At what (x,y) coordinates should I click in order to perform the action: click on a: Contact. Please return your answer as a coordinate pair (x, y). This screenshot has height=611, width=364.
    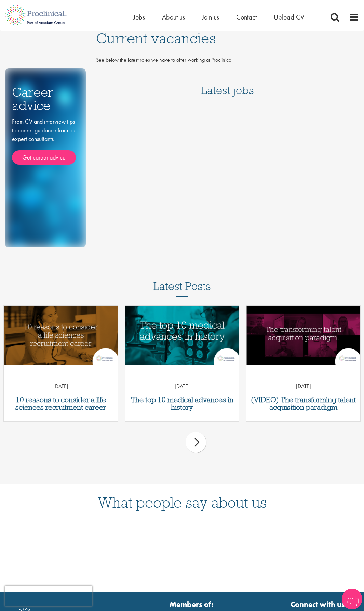
    Looking at the image, I should click on (246, 17).